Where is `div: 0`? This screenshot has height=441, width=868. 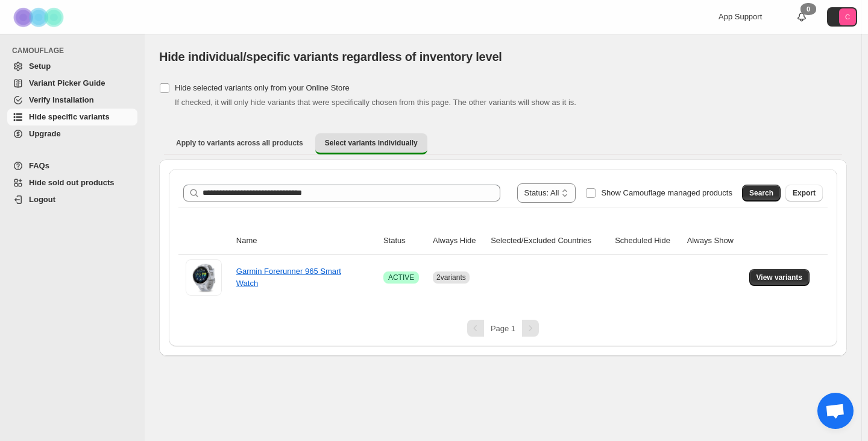 div: 0 is located at coordinates (809, 9).